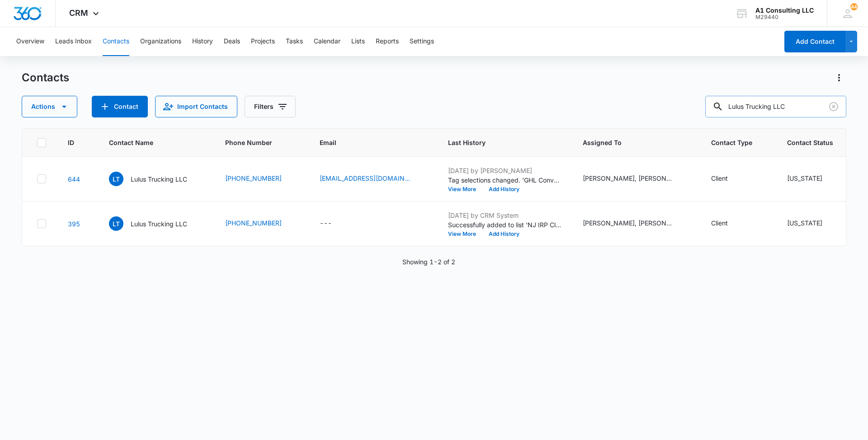 This screenshot has width=868, height=440. I want to click on p: Showing 1-2 of 2, so click(428, 262).